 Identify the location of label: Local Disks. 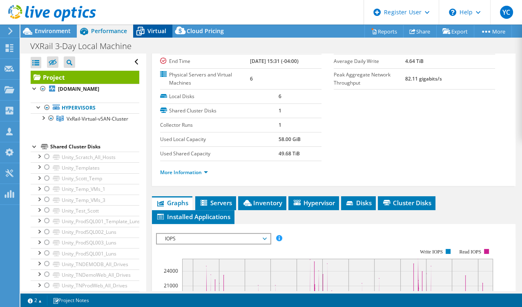
(219, 96).